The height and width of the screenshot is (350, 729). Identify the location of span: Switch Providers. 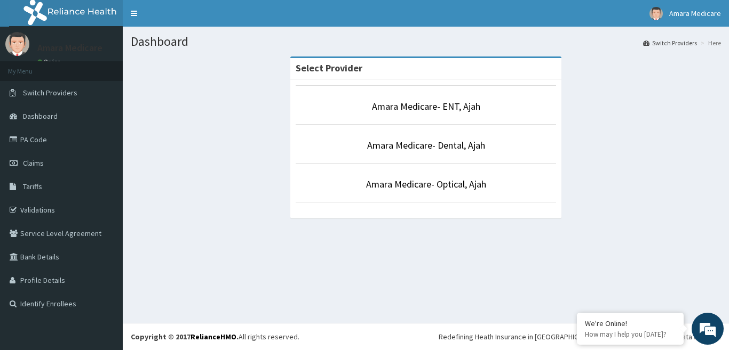
(50, 93).